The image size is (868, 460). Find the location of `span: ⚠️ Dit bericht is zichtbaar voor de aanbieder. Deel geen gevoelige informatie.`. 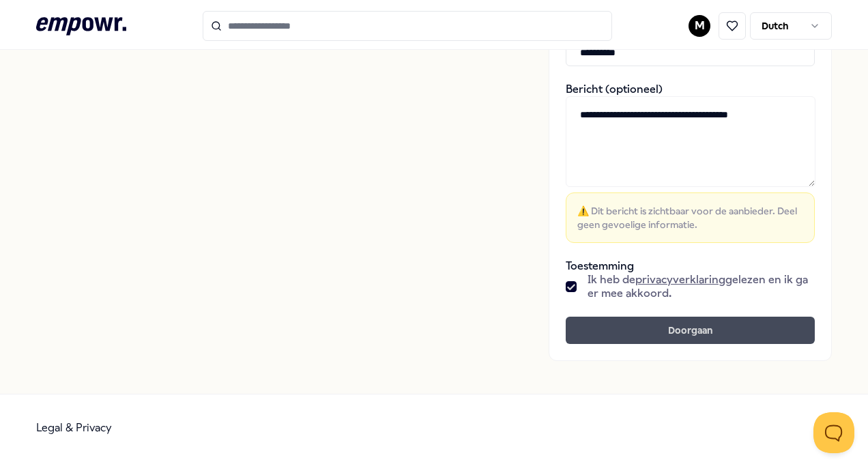

span: ⚠️ Dit bericht is zichtbaar voor de aanbieder. Deel geen gevoelige informatie. is located at coordinates (690, 217).